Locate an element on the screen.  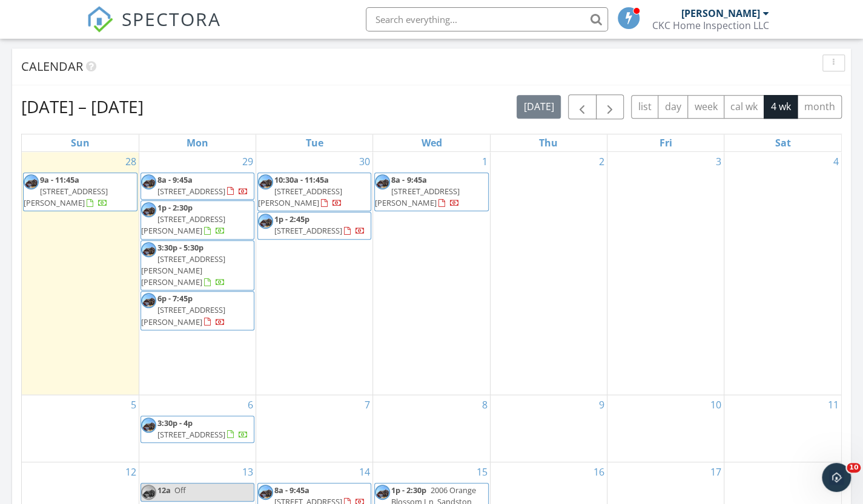
a: Go to October 8, 2025 is located at coordinates (484, 405).